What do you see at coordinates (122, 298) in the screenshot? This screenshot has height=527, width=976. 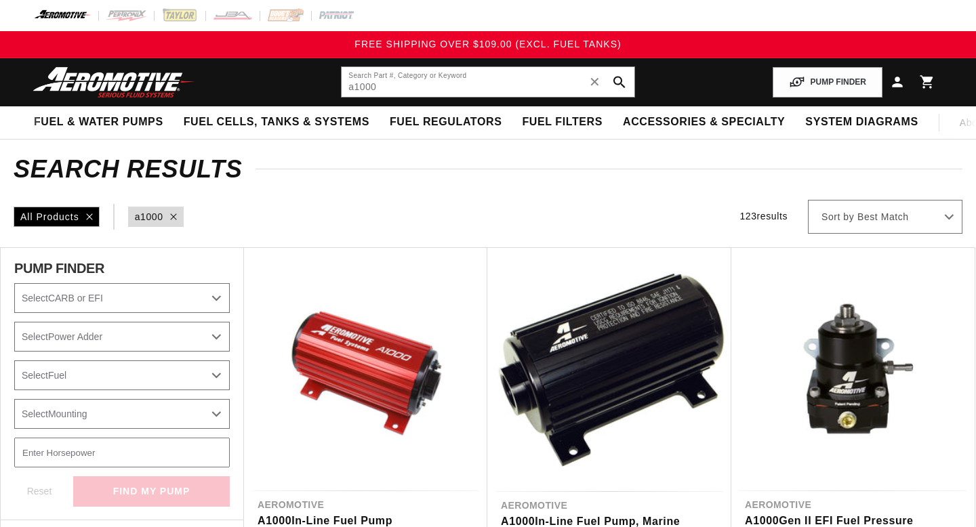 I see `select: CARB or EFI` at bounding box center [122, 298].